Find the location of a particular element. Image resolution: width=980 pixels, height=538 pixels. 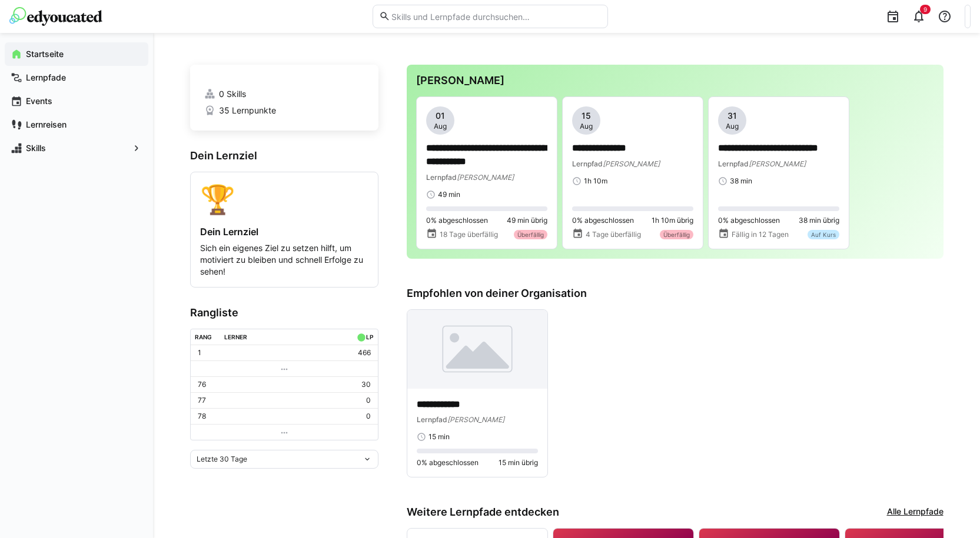

p: 76 is located at coordinates (202, 384).